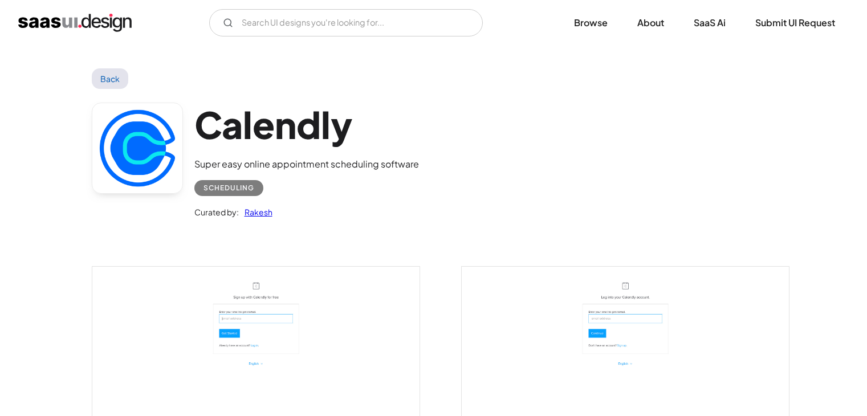 The width and height of the screenshot is (867, 416). What do you see at coordinates (651, 23) in the screenshot?
I see `a: About` at bounding box center [651, 23].